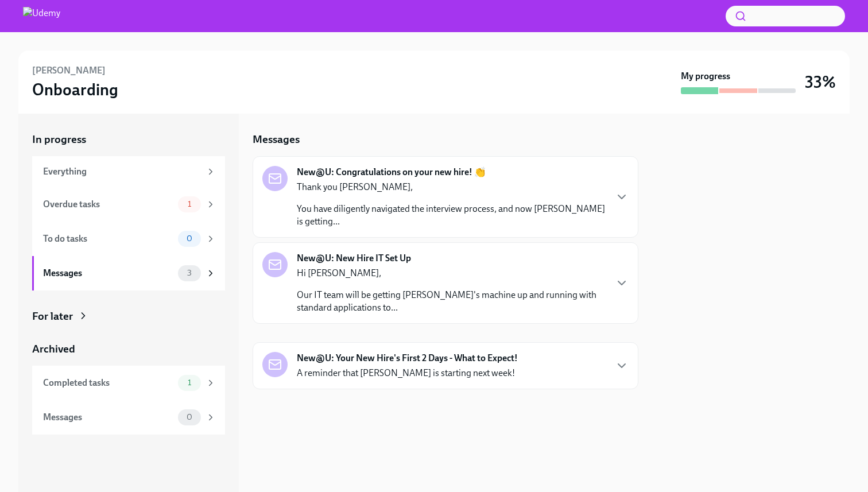  Describe the element at coordinates (129, 239) in the screenshot. I see `a: To do tasks0` at that location.